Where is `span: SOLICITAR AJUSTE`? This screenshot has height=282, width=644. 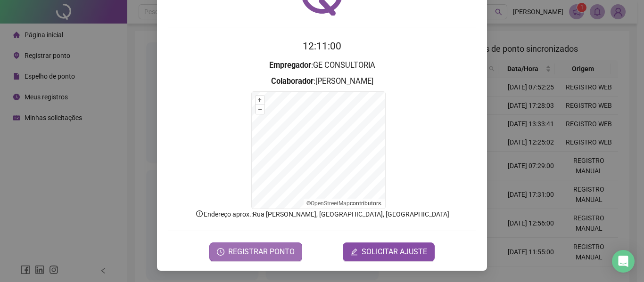
span: SOLICITAR AJUSTE is located at coordinates (394, 252).